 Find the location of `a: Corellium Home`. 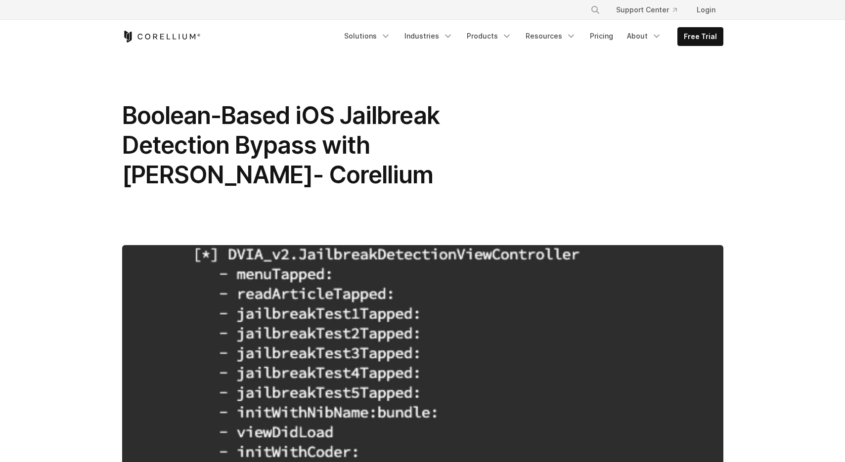

a: Corellium Home is located at coordinates (161, 37).